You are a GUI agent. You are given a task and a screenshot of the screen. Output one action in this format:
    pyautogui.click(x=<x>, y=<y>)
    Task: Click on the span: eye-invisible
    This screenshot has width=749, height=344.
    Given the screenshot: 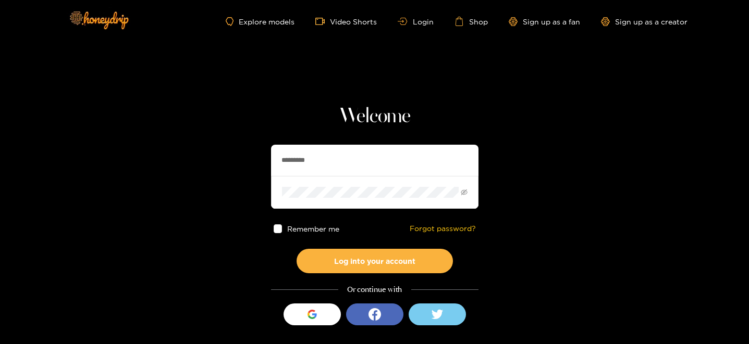 What is the action you would take?
    pyautogui.click(x=464, y=192)
    